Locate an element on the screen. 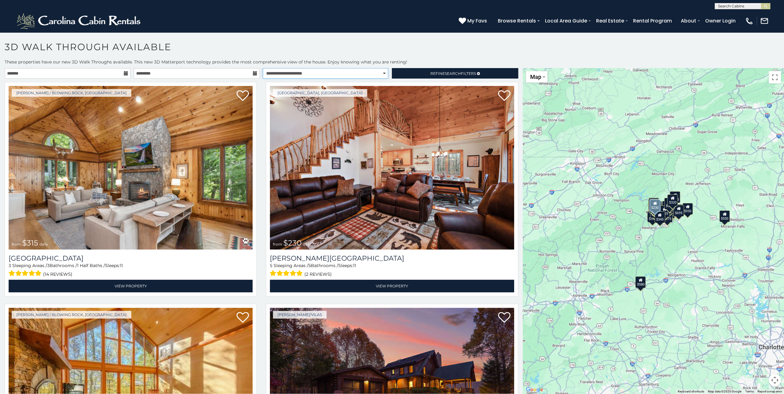 This screenshot has width=784, height=394. button: Keyboard shortcuts is located at coordinates (691, 392).